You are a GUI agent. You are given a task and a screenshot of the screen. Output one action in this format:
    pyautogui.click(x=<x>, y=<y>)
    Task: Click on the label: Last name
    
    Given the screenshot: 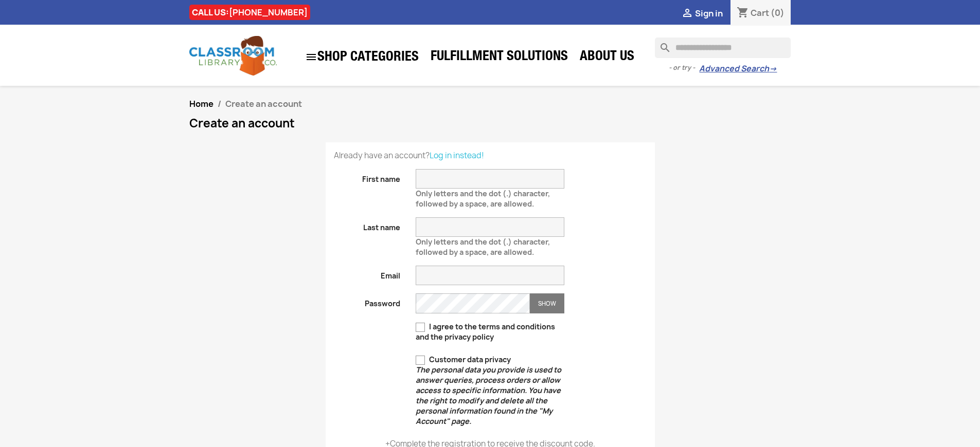 What is the action you would take?
    pyautogui.click(x=367, y=225)
    